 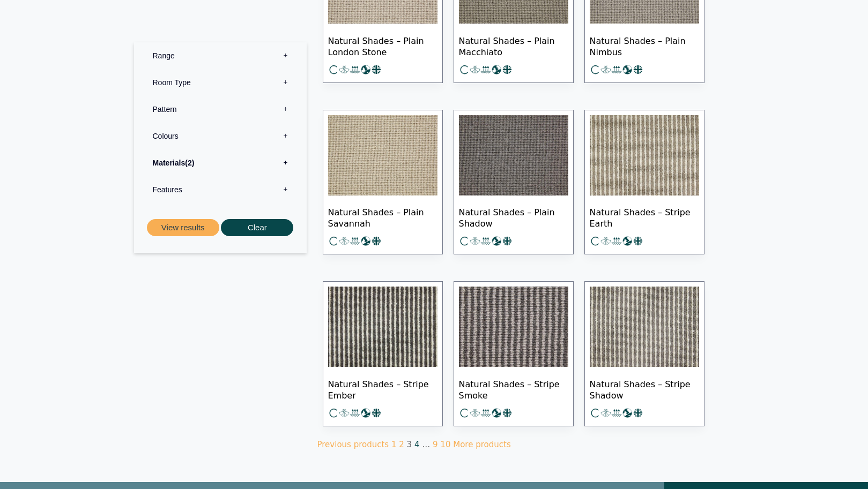 What do you see at coordinates (383, 182) in the screenshot?
I see `a: Plain sandy tone Natural Shades – Plain Savannah` at bounding box center [383, 182].